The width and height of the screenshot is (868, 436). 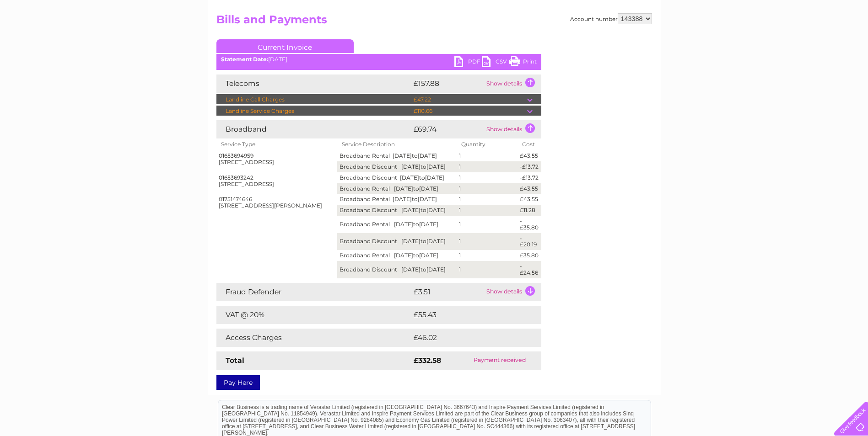 I want to click on td: -£24.56, so click(x=529, y=270).